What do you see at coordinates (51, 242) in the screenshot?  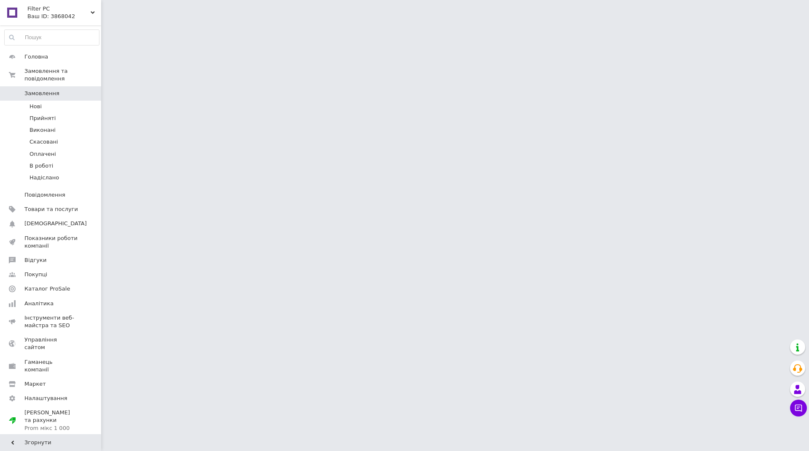 I see `span: Показники роботи компанії` at bounding box center [51, 242].